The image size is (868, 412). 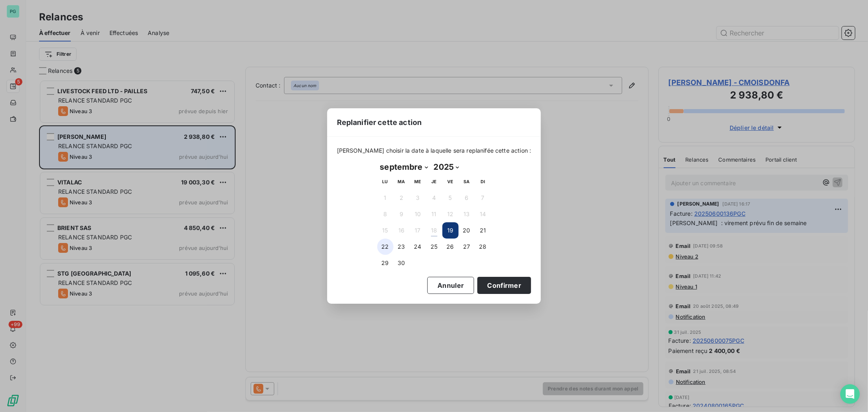 I want to click on button: 20, so click(x=466, y=230).